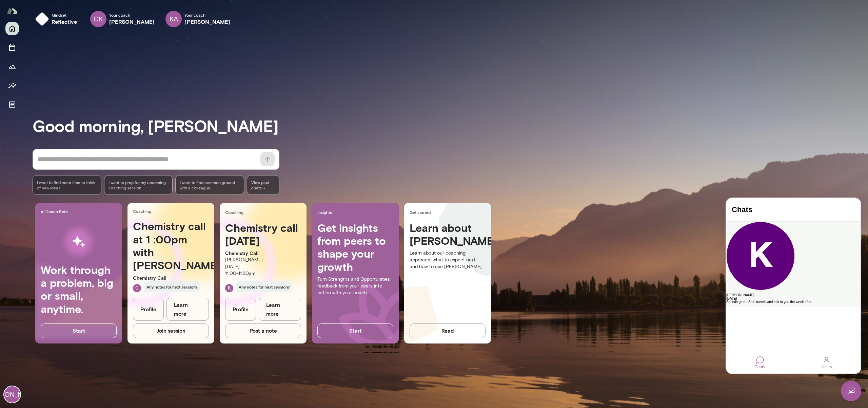  What do you see at coordinates (78, 289) in the screenshot?
I see `h4: Work through a problem, big or small, anytime.` at bounding box center [78, 289].